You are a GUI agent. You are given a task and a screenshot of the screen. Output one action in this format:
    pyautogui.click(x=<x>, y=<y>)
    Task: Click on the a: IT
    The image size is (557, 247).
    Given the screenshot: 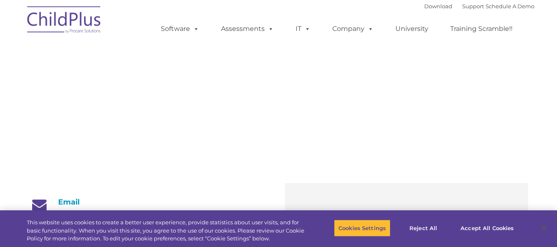 What is the action you would take?
    pyautogui.click(x=303, y=29)
    